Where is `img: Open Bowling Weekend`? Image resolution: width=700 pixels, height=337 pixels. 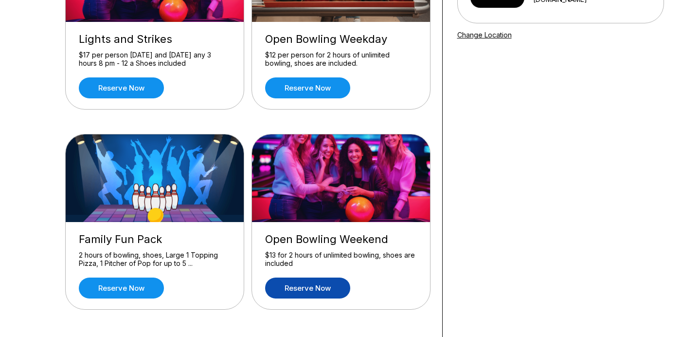 img: Open Bowling Weekend is located at coordinates (342, 178).